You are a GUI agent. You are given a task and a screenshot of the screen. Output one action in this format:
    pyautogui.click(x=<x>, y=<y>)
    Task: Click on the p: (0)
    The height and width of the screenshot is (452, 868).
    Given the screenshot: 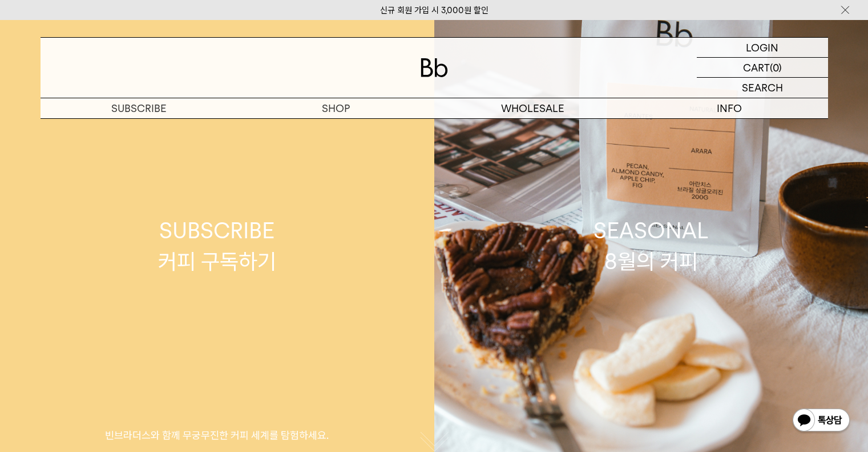 What is the action you would take?
    pyautogui.click(x=775, y=67)
    